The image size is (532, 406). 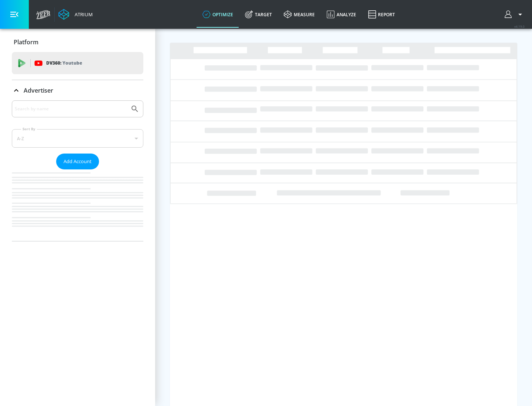 What do you see at coordinates (76, 14) in the screenshot?
I see `a: Atrium` at bounding box center [76, 14].